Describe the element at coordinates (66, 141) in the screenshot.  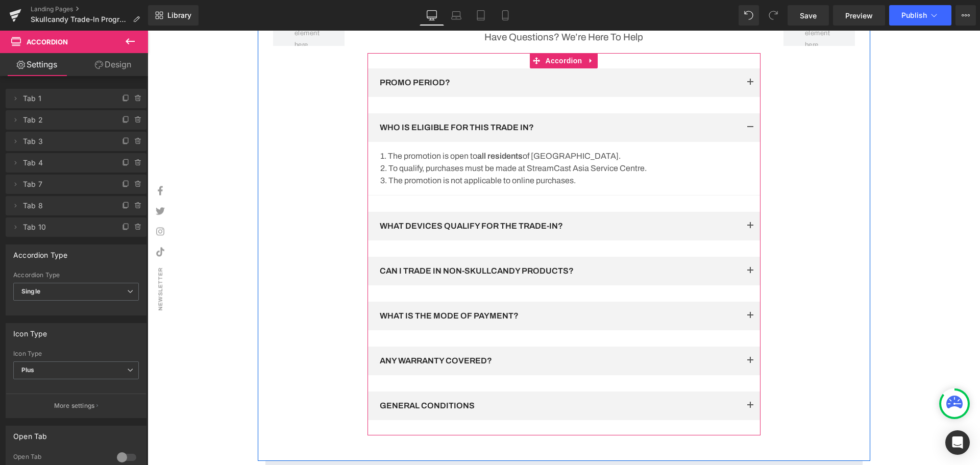
I see `span: Tab 3` at that location.